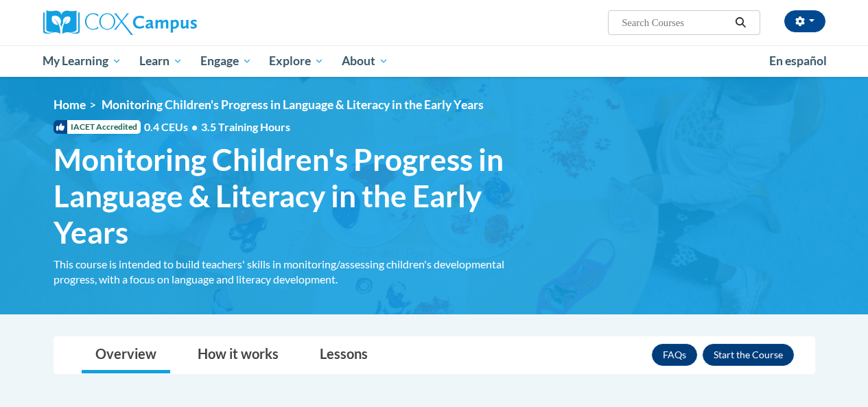 The height and width of the screenshot is (407, 868). I want to click on div: Main menu, so click(434, 61).